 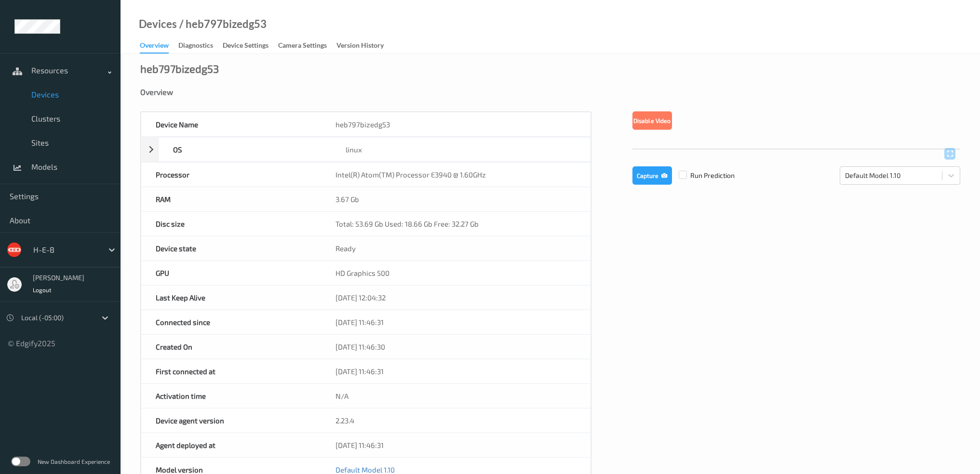 What do you see at coordinates (456, 273) in the screenshot?
I see `div: HD Graphics 500` at bounding box center [456, 273].